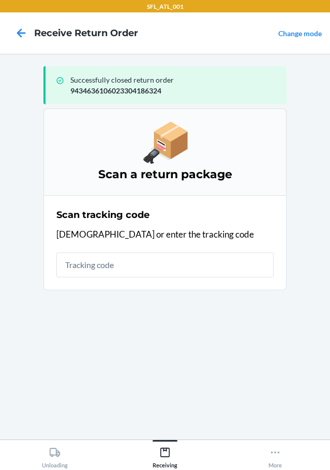 The image size is (330, 470). Describe the element at coordinates (174, 80) in the screenshot. I see `p: Successfully closed return order` at that location.